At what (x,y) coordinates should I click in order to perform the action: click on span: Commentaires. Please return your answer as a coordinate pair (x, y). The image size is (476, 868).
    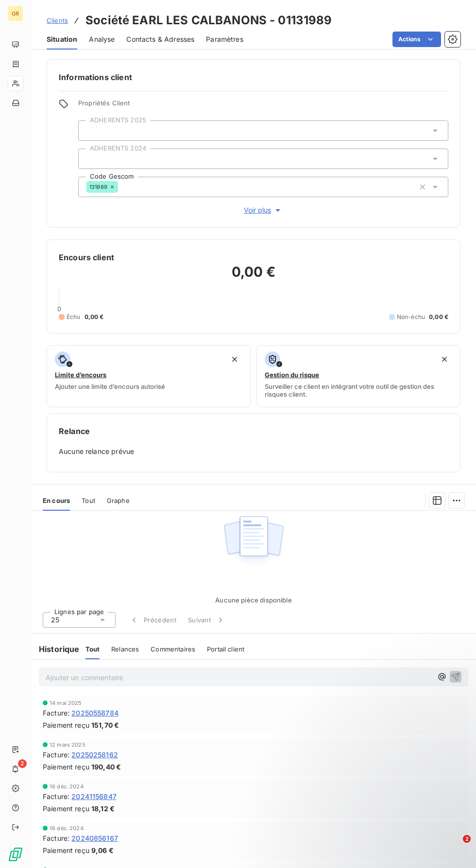
    Looking at the image, I should click on (172, 649).